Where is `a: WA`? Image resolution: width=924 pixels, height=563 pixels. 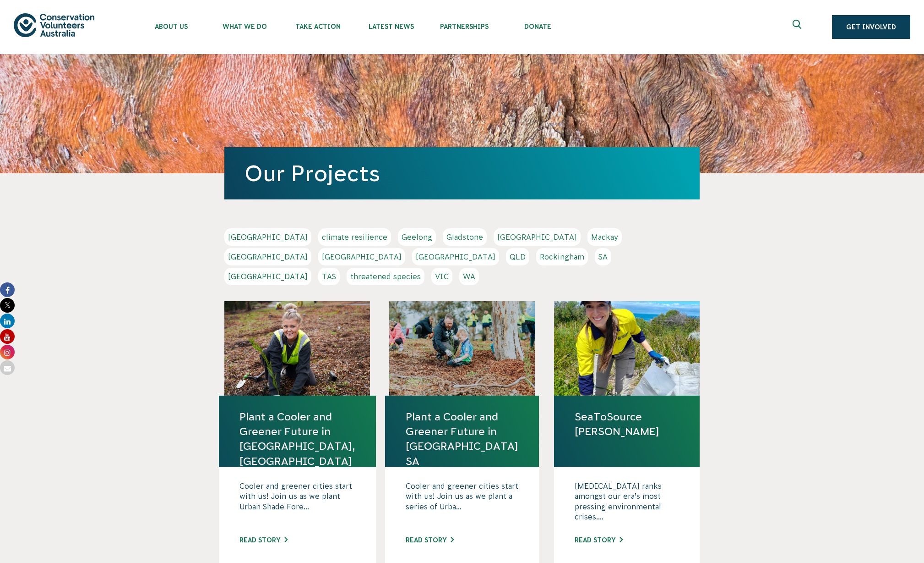
a: WA is located at coordinates (469, 276).